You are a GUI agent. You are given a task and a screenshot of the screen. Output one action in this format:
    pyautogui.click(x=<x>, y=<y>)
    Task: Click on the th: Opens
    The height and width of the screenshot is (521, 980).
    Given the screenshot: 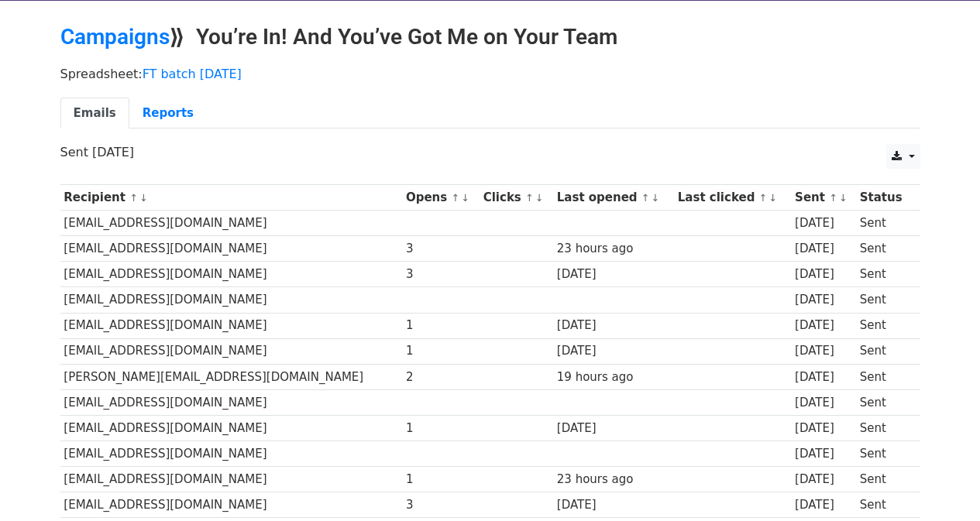 What is the action you would take?
    pyautogui.click(x=440, y=197)
    